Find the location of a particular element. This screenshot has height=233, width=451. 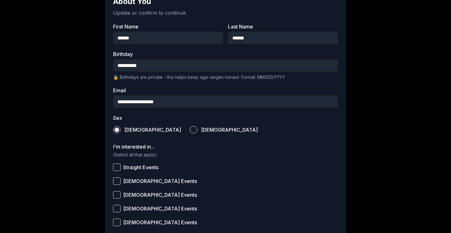

button: Straight Events is located at coordinates (117, 168).